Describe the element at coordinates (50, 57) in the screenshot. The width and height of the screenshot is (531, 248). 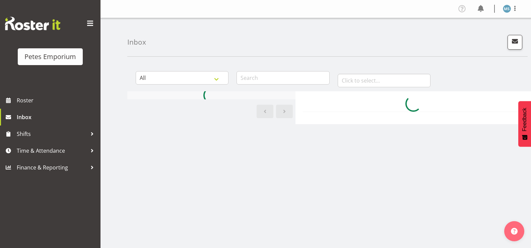
I see `div: Petes Emporium` at that location.